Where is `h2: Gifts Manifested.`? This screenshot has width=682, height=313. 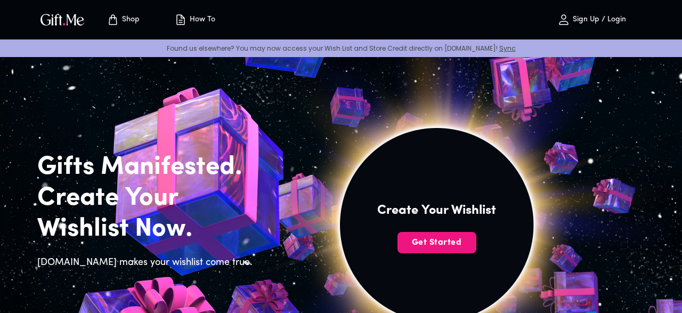
h2: Gifts Manifested. is located at coordinates (148, 167).